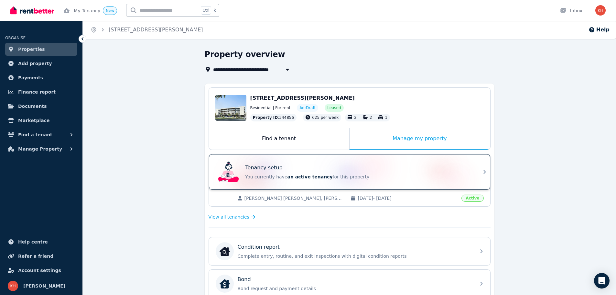  I want to click on div: Manage my property, so click(420, 139).